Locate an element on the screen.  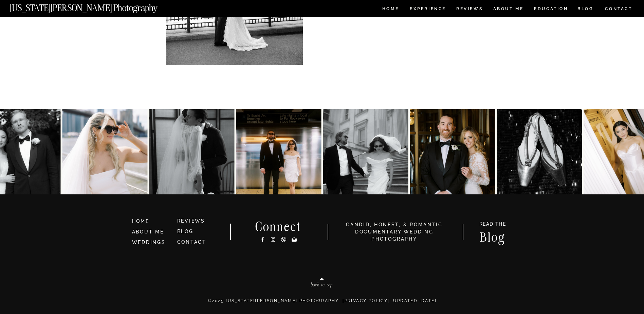
h3: READ THE is located at coordinates (492, 224).